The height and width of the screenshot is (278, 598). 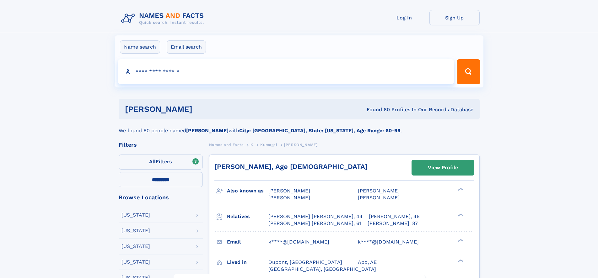 I want to click on label: Email search, so click(x=186, y=47).